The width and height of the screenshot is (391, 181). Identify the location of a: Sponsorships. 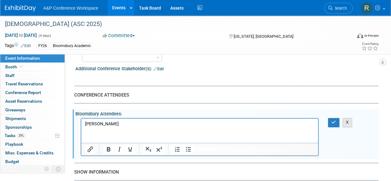
(32, 127).